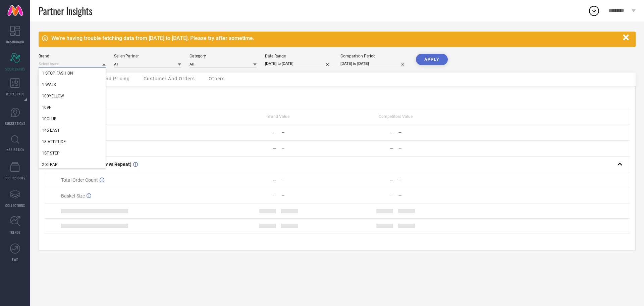 Image resolution: width=644 pixels, height=306 pixels. I want to click on div: Seller/Partner, so click(148, 56).